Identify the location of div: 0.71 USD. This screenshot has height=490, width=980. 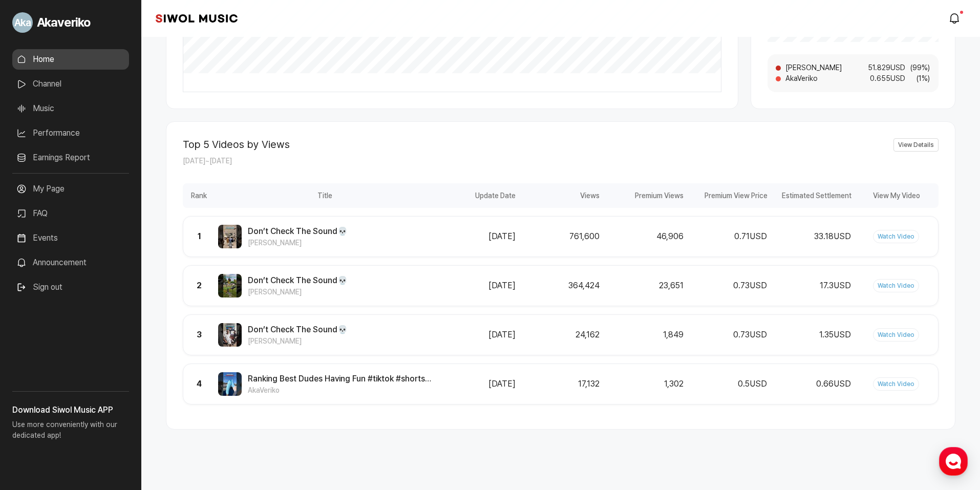
(729, 237).